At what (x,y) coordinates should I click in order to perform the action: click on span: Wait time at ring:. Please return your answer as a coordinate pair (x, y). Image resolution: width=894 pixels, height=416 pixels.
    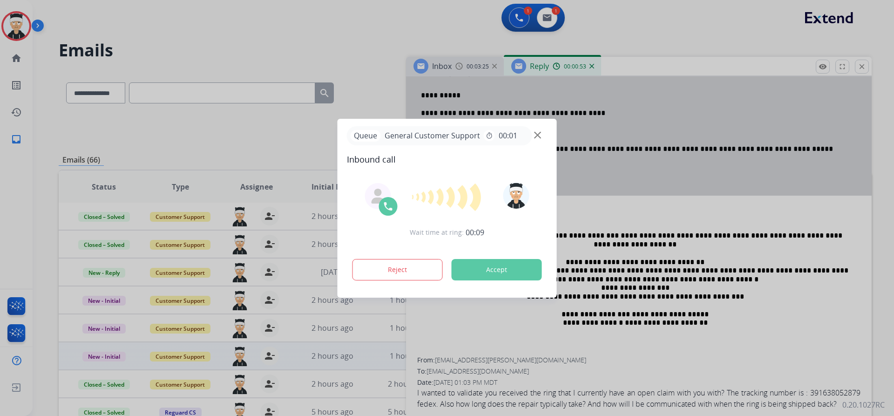
    Looking at the image, I should click on (437, 232).